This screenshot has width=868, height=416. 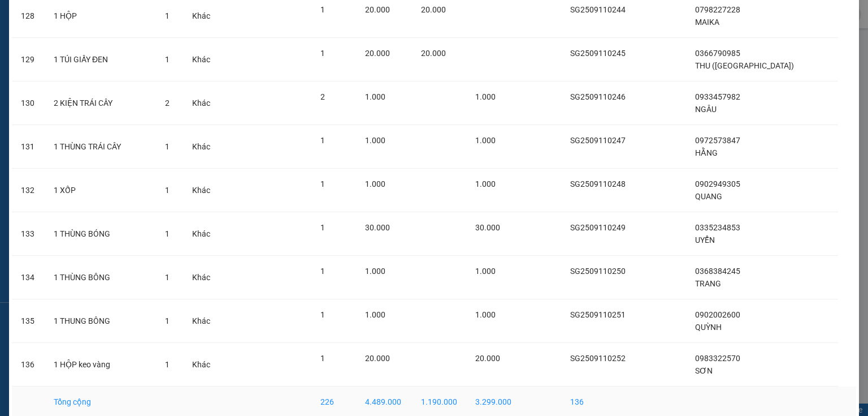 What do you see at coordinates (703, 370) in the screenshot?
I see `span: SƠN` at bounding box center [703, 370].